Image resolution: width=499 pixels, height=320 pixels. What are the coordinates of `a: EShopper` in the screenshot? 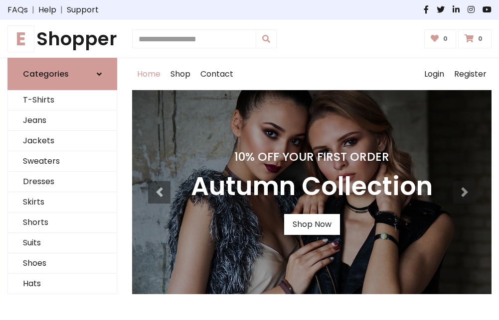 It's located at (62, 39).